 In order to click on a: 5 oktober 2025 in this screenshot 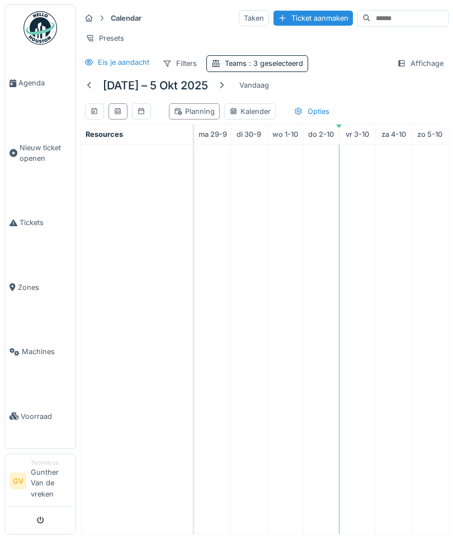, I will do `click(429, 134)`.